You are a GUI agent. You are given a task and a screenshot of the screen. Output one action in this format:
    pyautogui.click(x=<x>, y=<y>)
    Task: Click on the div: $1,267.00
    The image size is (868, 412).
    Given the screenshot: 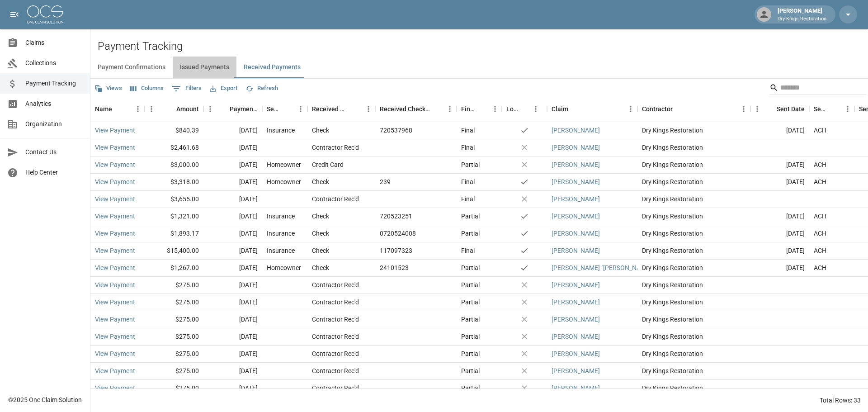 What is the action you would take?
    pyautogui.click(x=174, y=268)
    